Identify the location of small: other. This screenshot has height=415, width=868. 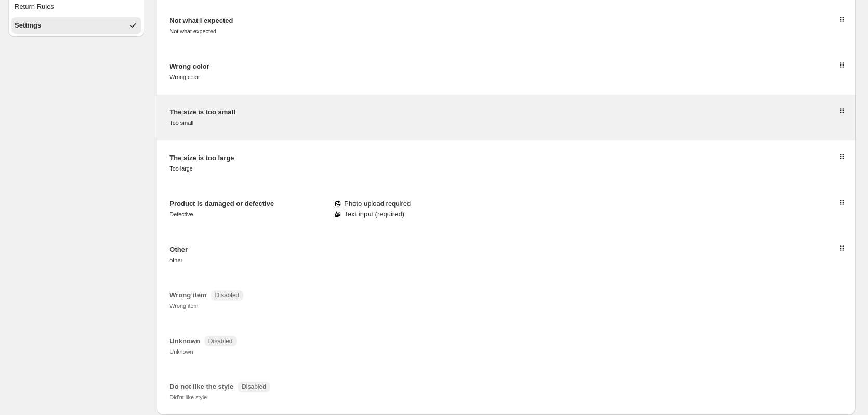
(175, 260).